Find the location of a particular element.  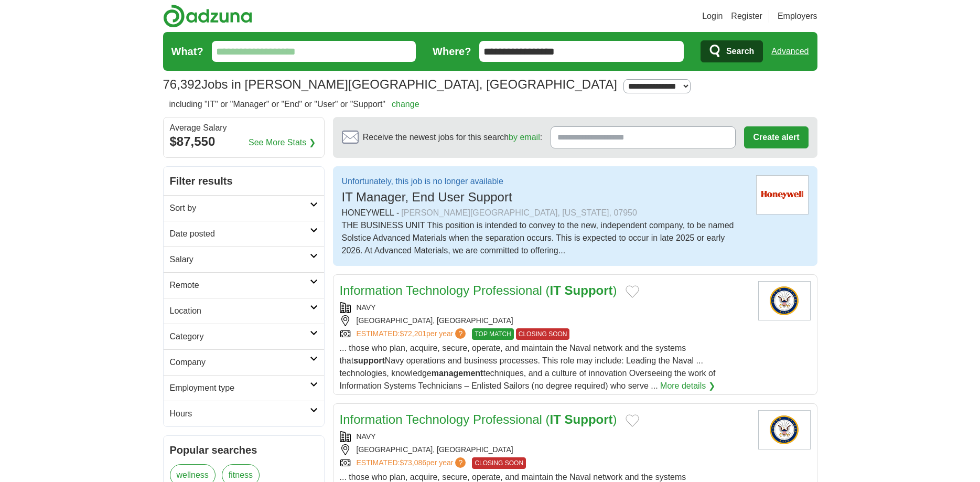

button: Create alert is located at coordinates (776, 137).